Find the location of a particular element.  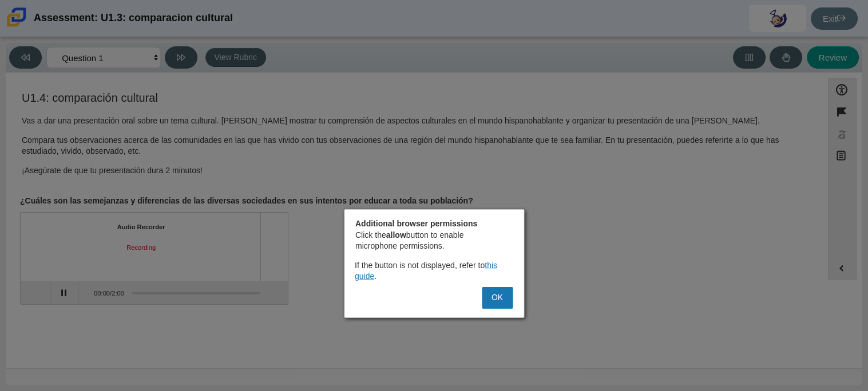

strong: allow is located at coordinates (396, 235).